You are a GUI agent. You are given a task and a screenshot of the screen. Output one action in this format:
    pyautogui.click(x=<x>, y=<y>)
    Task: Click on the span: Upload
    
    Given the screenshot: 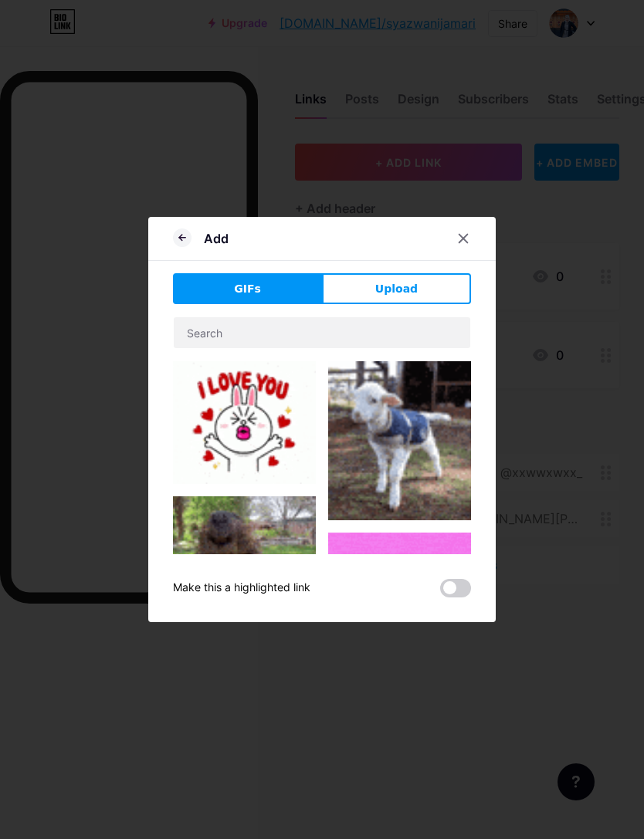 What is the action you would take?
    pyautogui.click(x=396, y=289)
    